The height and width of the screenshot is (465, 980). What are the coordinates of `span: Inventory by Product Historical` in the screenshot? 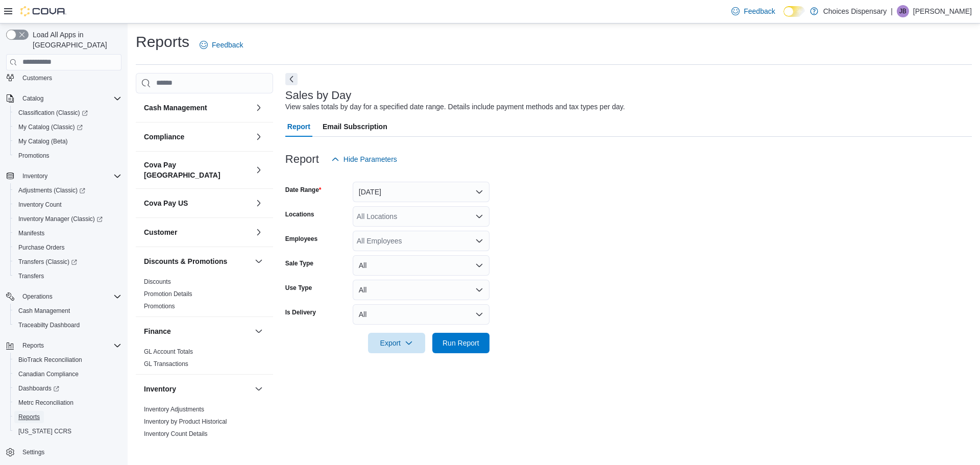 It's located at (185, 421).